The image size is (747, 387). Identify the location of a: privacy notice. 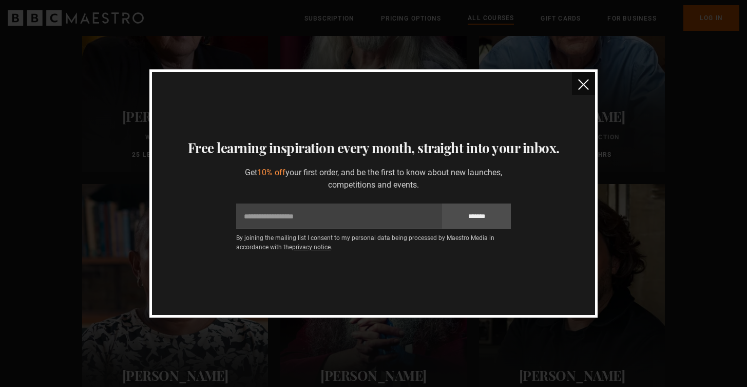
(311, 247).